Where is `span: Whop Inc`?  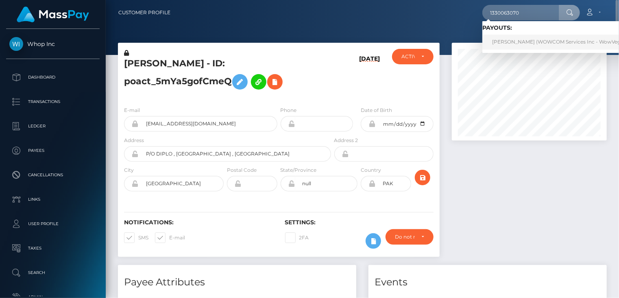 span: Whop Inc is located at coordinates (53, 44).